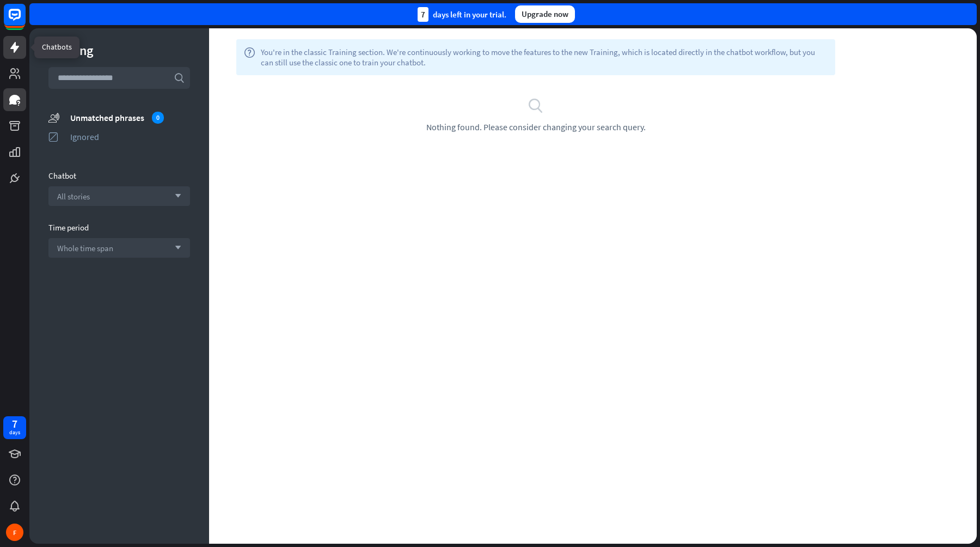  Describe the element at coordinates (158, 118) in the screenshot. I see `div: 0` at that location.